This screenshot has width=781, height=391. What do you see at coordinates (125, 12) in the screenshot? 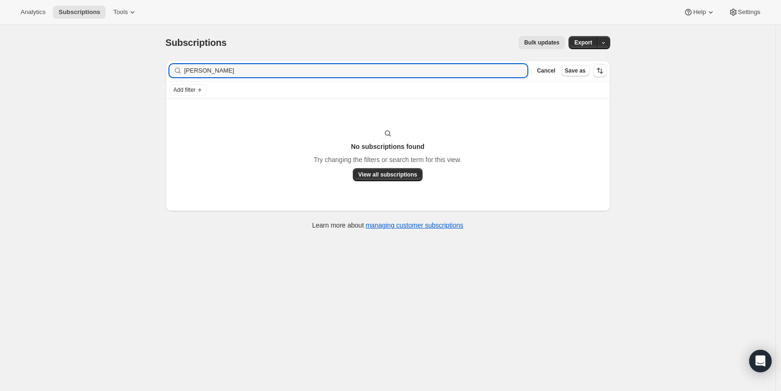
I see `button: Tools` at bounding box center [125, 12].